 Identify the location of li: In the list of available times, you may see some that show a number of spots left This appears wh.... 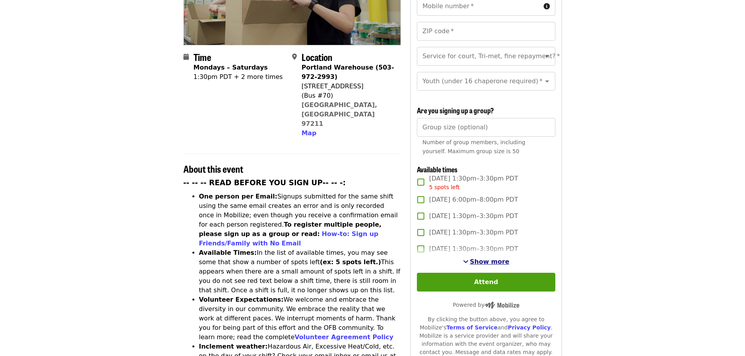
(300, 272).